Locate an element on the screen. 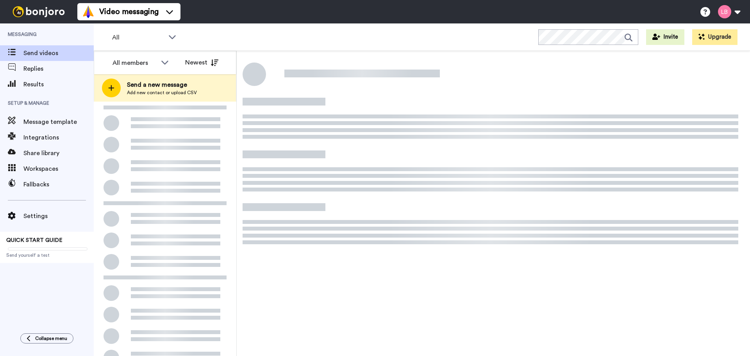  span: Send a new message is located at coordinates (162, 85).